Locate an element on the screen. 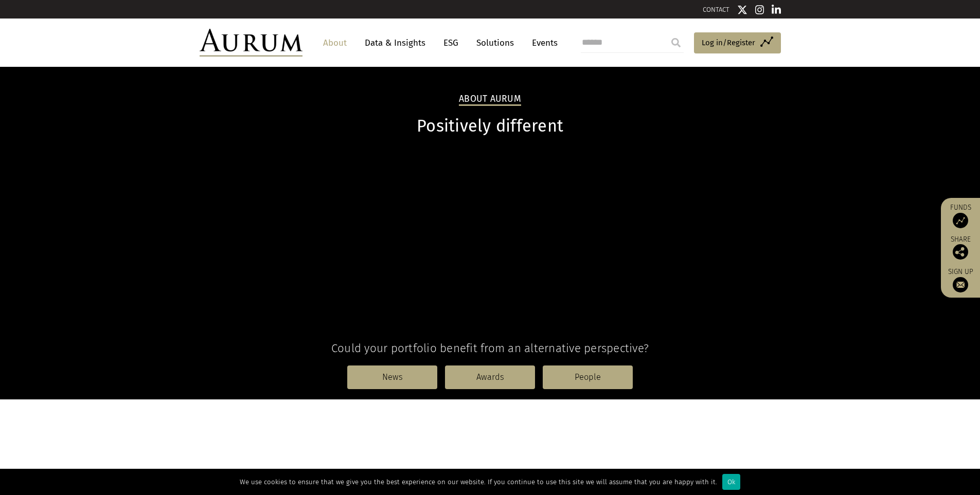 The width and height of the screenshot is (980, 495). img: Access Funds is located at coordinates (961, 220).